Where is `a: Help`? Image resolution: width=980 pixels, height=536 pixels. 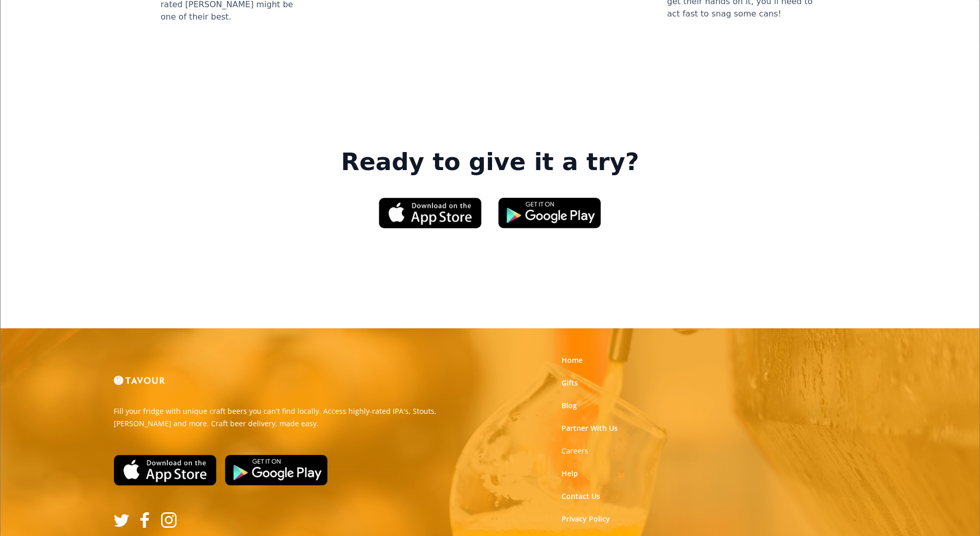 a: Help is located at coordinates (570, 474).